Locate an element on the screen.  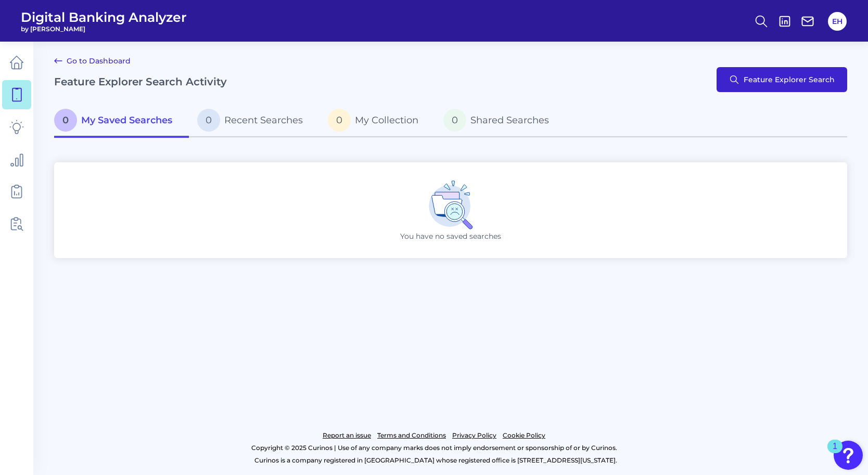
a: Report an issue is located at coordinates (346, 436).